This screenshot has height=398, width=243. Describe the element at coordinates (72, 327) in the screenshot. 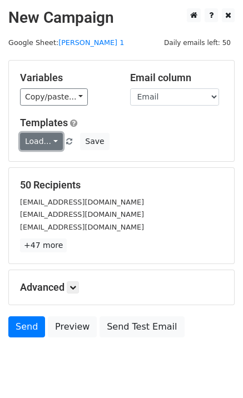

I see `a: Preview` at that location.